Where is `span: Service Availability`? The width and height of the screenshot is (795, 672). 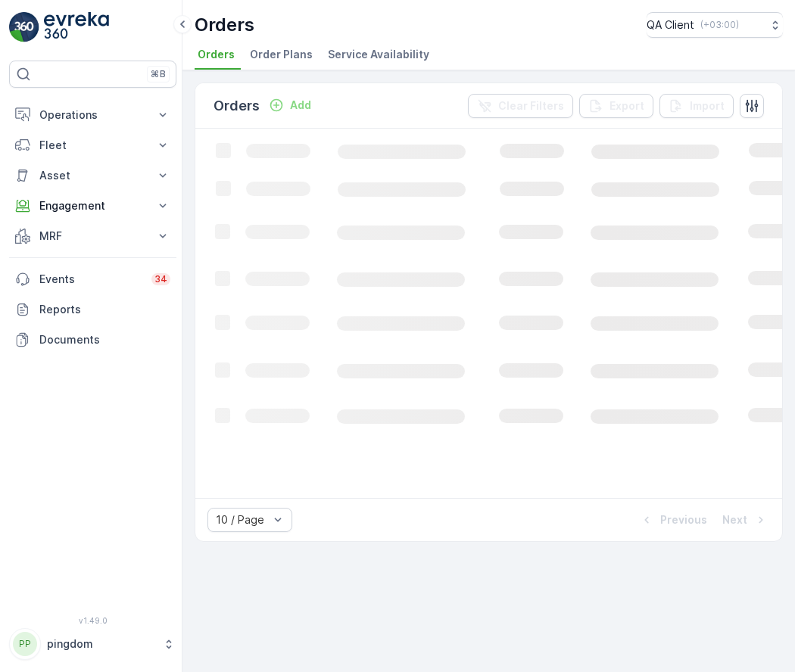 span: Service Availability is located at coordinates (379, 54).